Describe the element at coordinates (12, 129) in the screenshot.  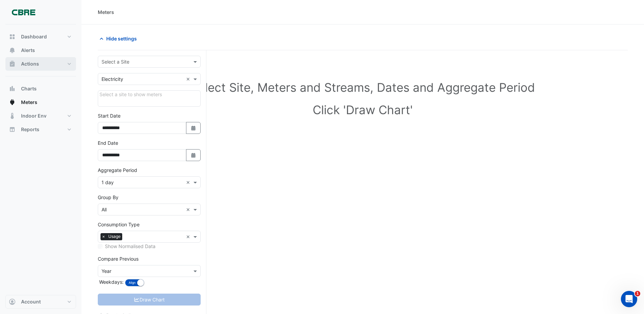
I see `app-icon: Reports` at that location.